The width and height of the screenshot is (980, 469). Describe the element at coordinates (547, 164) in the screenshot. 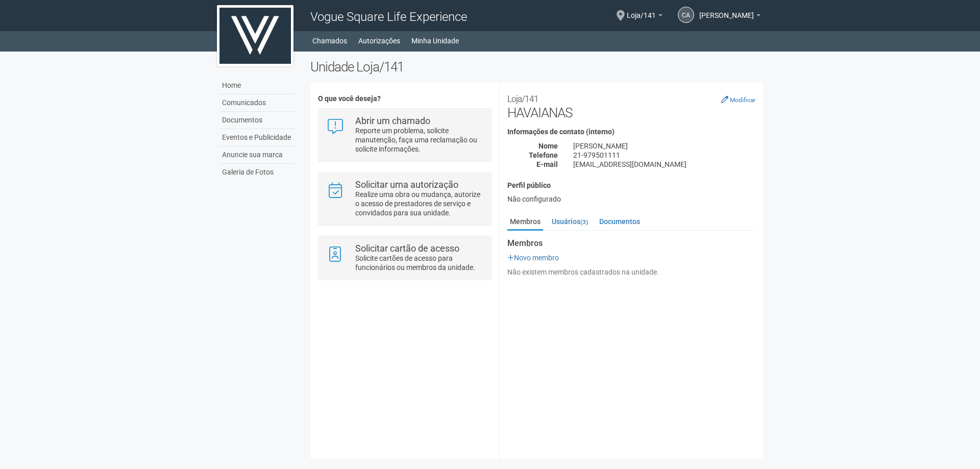

I see `strong: E-mail` at that location.